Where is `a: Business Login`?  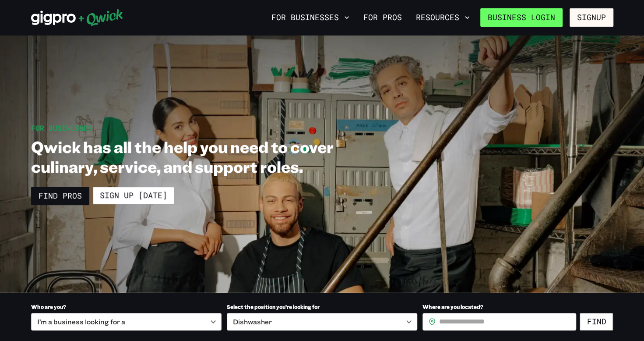 a: Business Login is located at coordinates (521, 18).